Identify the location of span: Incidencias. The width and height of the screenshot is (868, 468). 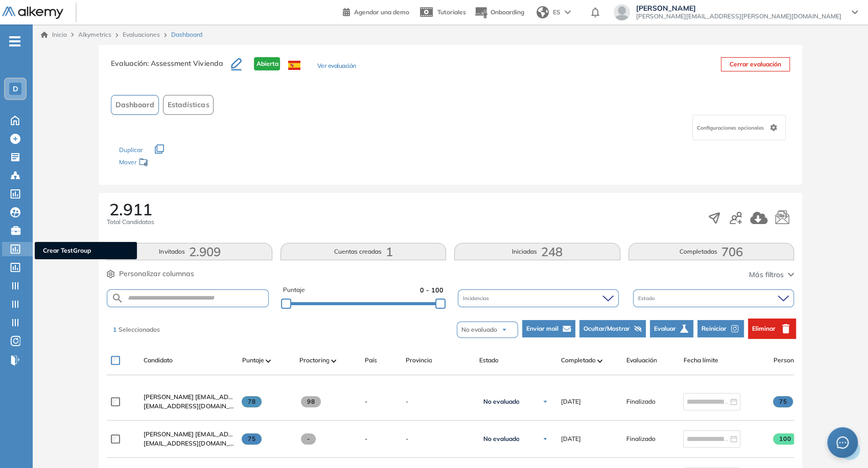
(477, 298).